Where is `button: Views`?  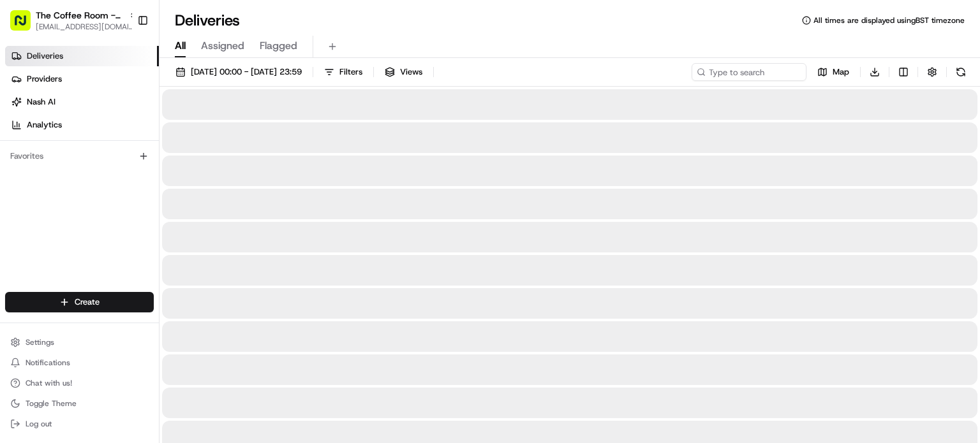
button: Views is located at coordinates (403, 72).